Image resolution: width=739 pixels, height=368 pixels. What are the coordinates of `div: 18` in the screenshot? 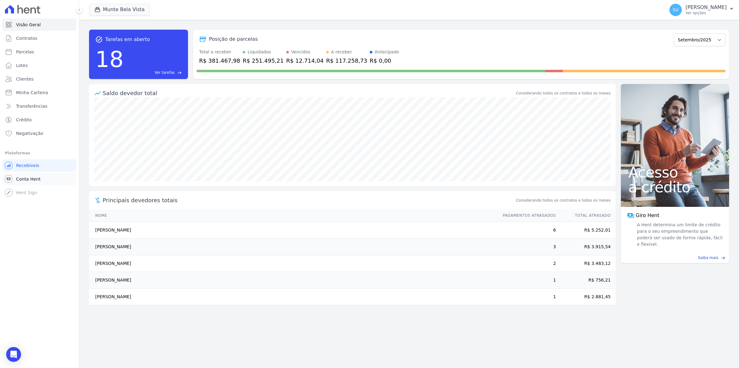 It's located at (109, 59).